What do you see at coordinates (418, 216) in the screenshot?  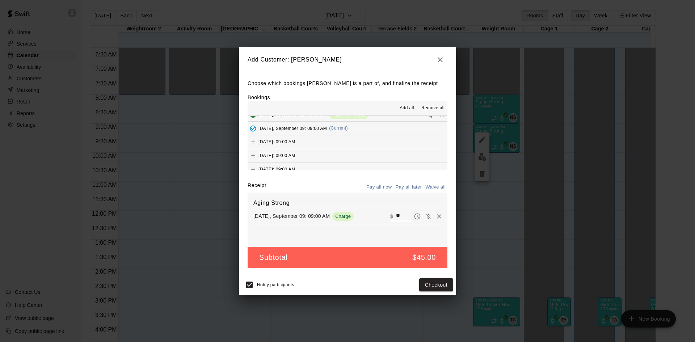 I see `span: Pay later` at bounding box center [418, 216].